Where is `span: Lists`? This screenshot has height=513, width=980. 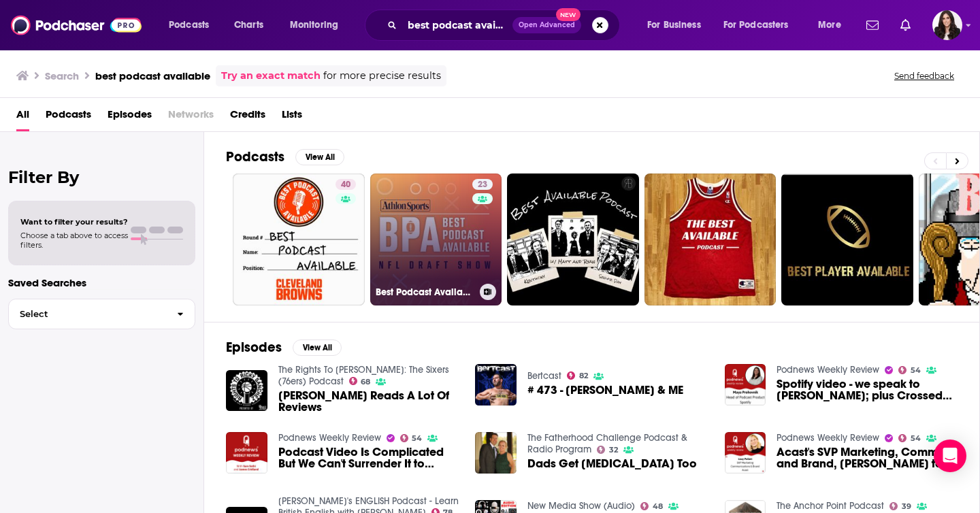 span: Lists is located at coordinates (292, 117).